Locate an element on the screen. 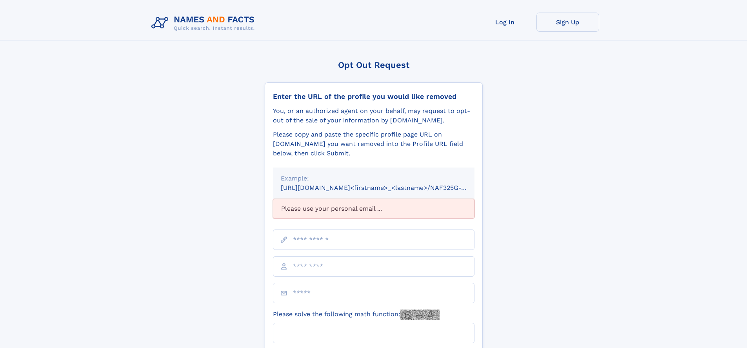 This screenshot has height=348, width=747. div: Example: is located at coordinates (374, 178).